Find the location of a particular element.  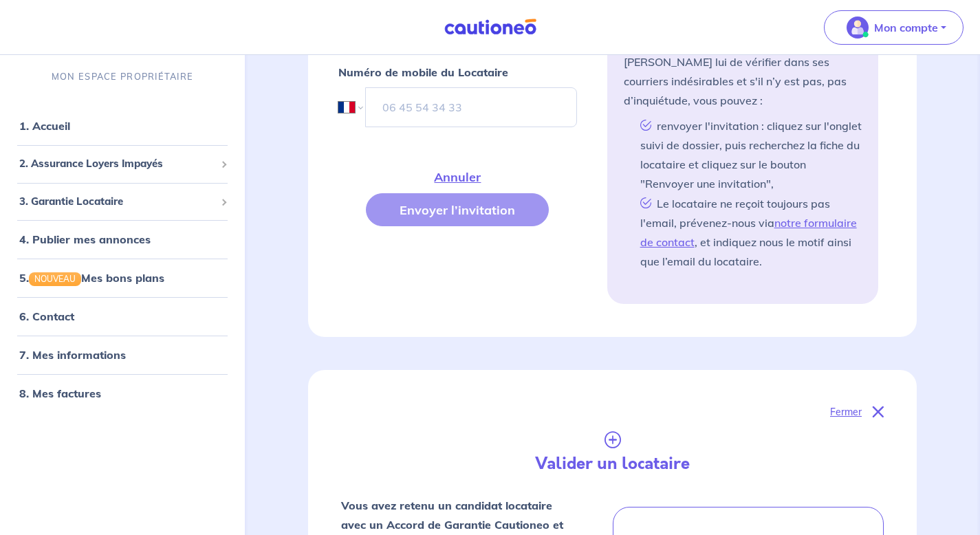

p: Fermer is located at coordinates (846, 412).